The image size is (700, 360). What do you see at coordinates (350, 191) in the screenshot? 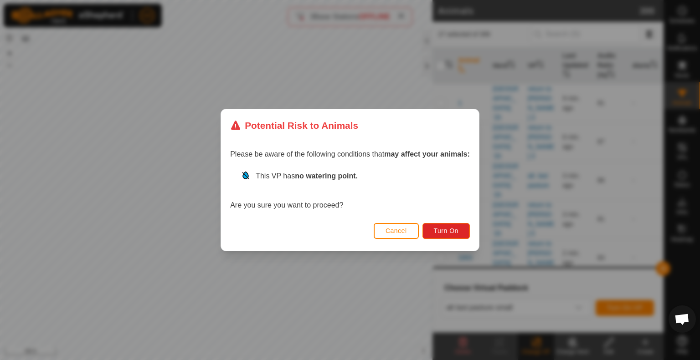
I see `div: Are you sure you want to proceed?` at bounding box center [350, 191].